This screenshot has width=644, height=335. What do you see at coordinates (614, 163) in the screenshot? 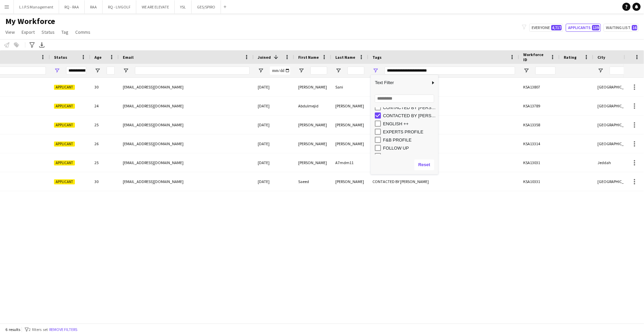
I see `div: Jeddah` at bounding box center [614, 163].